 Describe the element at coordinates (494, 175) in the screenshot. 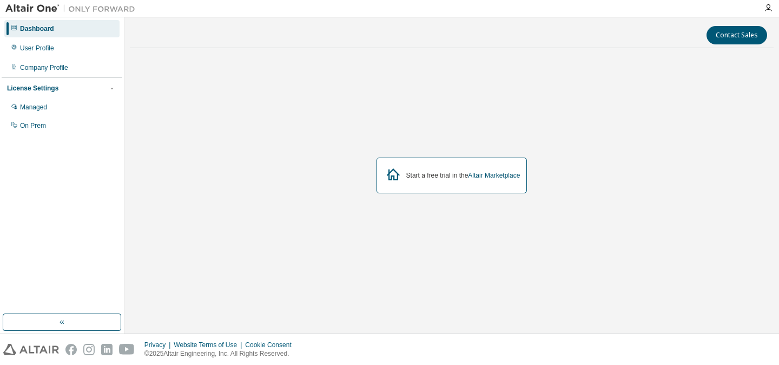

I see `a: Altair Marketplace` at that location.